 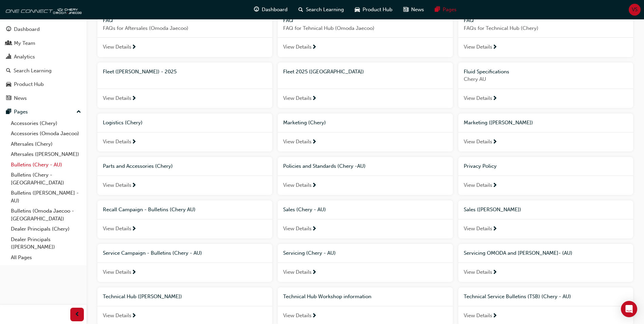 What do you see at coordinates (43, 63) in the screenshot?
I see `button: DashboardMy TeamAnalyticsSearch LearningProduct HubNews` at bounding box center [43, 63].